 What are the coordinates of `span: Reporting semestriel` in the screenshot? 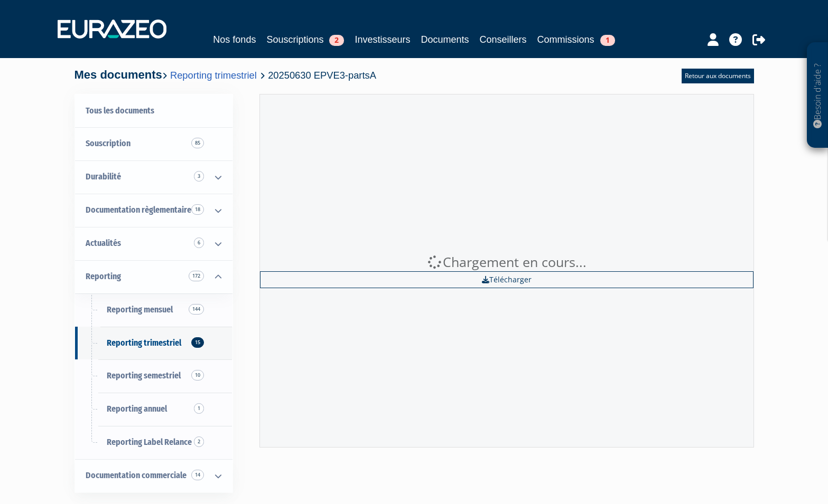 It's located at (144, 375).